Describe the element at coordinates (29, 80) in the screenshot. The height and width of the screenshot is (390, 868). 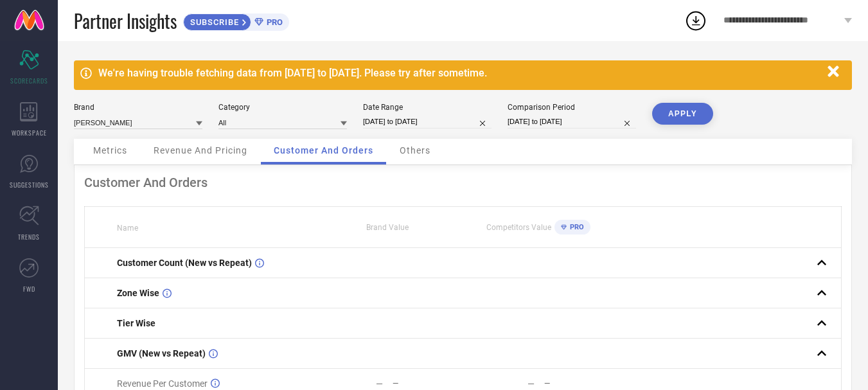
I see `span: SCORECARDS` at that location.